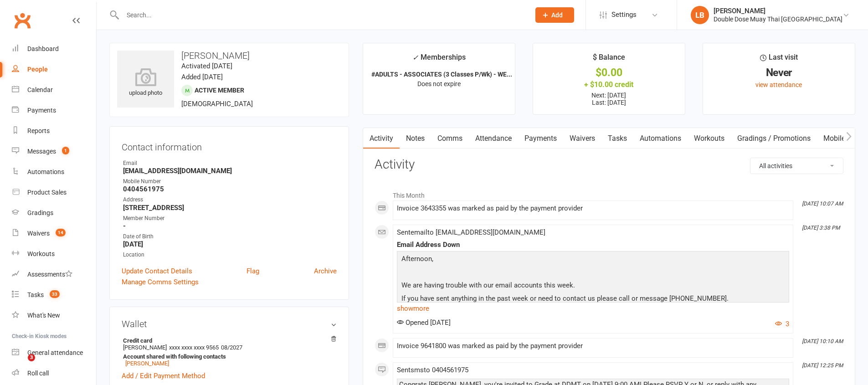  Describe the element at coordinates (326, 271) in the screenshot. I see `a: Archive` at that location.